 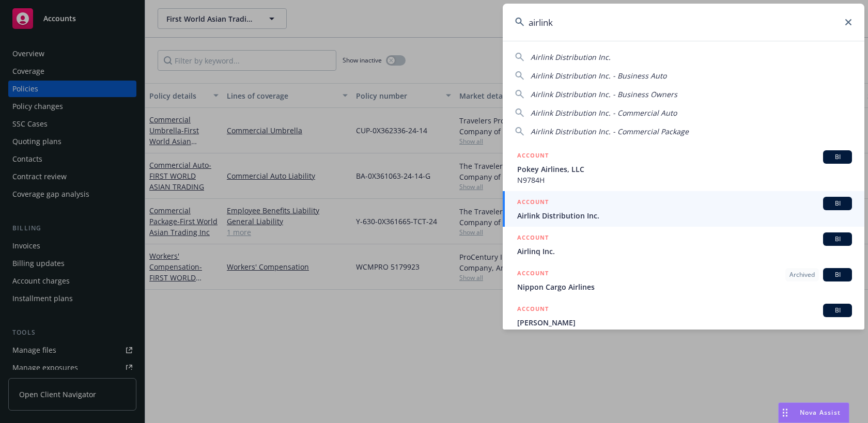 I want to click on a: ACCOUNTBIAirlink Distribution Inc., so click(x=683, y=208).